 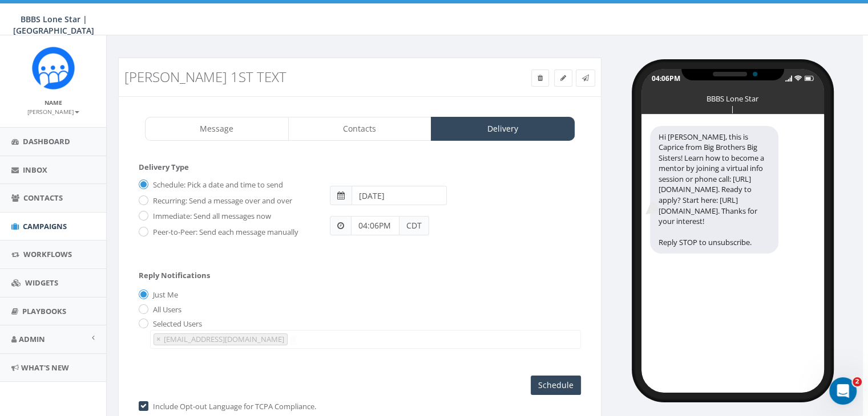 I want to click on span: Send Test Message, so click(x=585, y=78).